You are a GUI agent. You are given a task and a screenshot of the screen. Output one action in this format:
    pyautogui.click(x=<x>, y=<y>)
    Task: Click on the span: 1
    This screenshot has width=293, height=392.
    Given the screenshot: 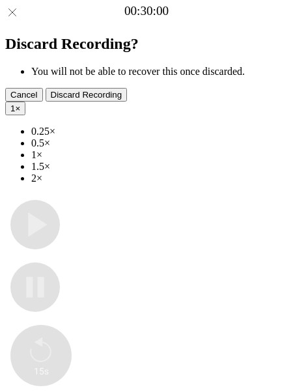 What is the action you would take?
    pyautogui.click(x=12, y=108)
    